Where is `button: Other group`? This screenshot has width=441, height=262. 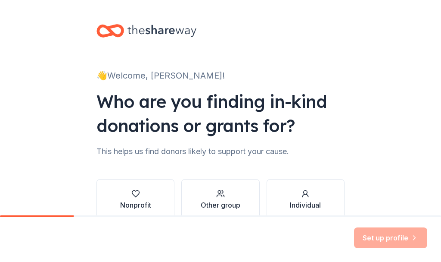
button: Other group is located at coordinates (220, 200).